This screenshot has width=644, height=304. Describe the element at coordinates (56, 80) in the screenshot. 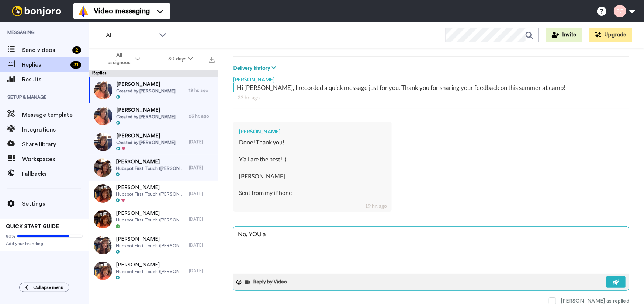

I see `span: Results` at that location.